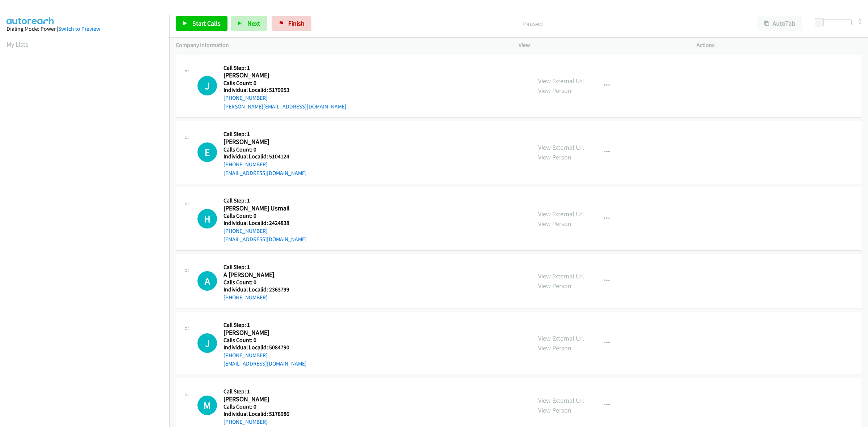 The width and height of the screenshot is (868, 427). What do you see at coordinates (860, 21) in the screenshot?
I see `div: 0` at bounding box center [860, 21].